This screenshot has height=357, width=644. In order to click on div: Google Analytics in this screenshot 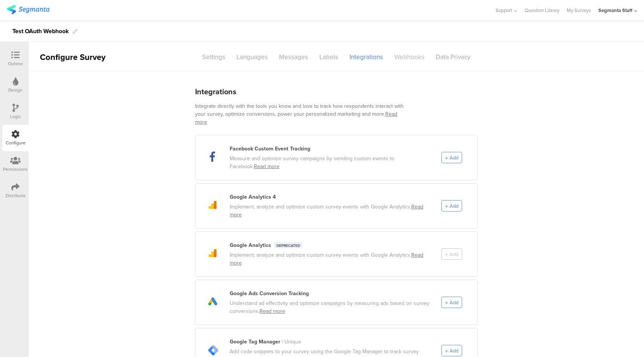, I will do `click(250, 245)`.